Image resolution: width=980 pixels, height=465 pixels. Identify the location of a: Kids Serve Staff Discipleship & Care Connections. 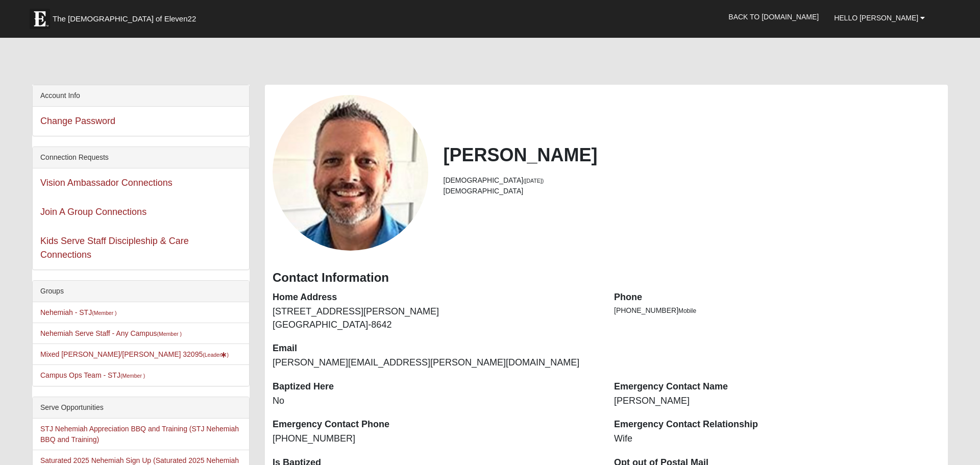
(114, 248).